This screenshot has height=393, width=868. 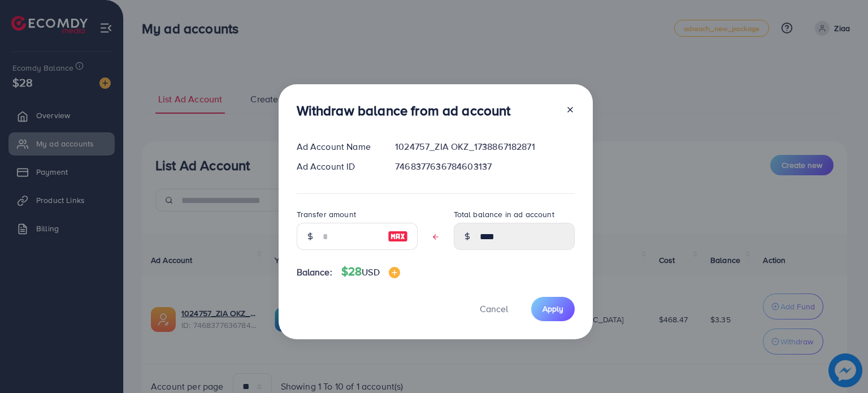 What do you see at coordinates (485, 146) in the screenshot?
I see `div: 1024757_ZIA OKZ_1738867182871` at bounding box center [485, 146].